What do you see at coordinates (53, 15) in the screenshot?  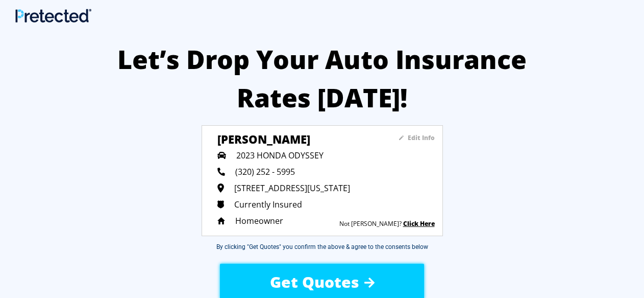 I see `img: Main Logo` at bounding box center [53, 15].